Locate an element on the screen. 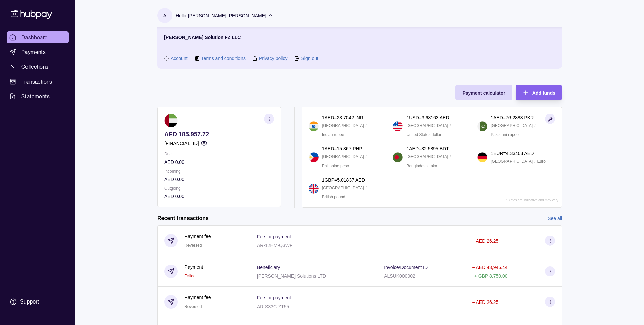  span: Payment calculator is located at coordinates (484, 93).